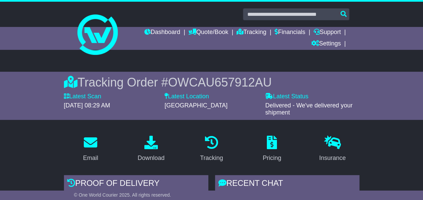  What do you see at coordinates (208, 33) in the screenshot?
I see `a: Quote/Book` at bounding box center [208, 33].